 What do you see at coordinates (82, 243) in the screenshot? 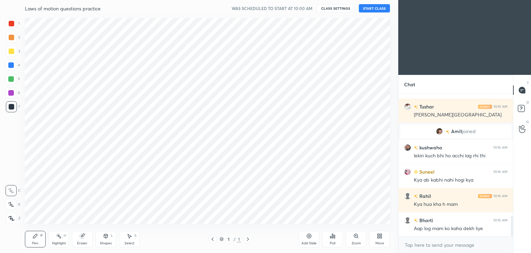
I see `div: Eraser` at bounding box center [82, 243].